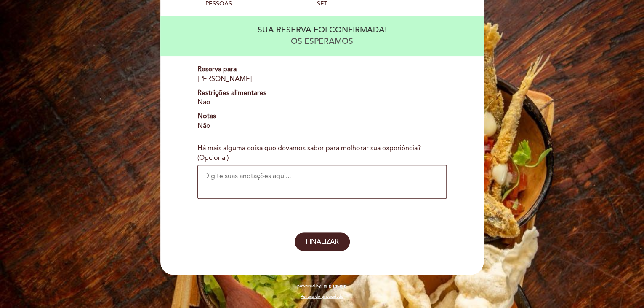  Describe the element at coordinates (322, 69) in the screenshot. I see `div: Reserva para` at that location.